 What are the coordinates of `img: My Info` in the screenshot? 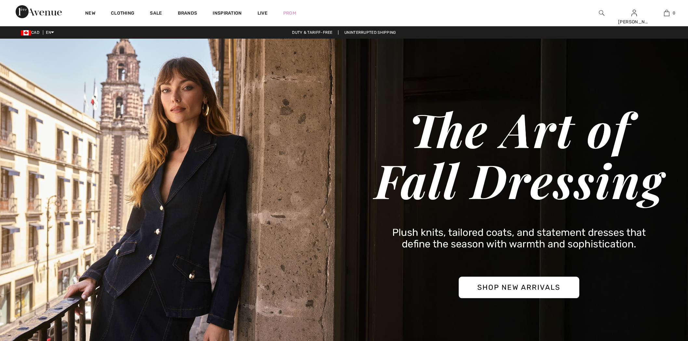 It's located at (634, 13).